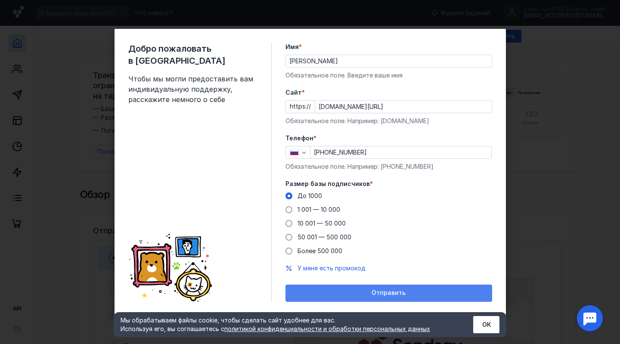 The image size is (620, 344). Describe the element at coordinates (389, 293) in the screenshot. I see `button: Отправить` at that location.